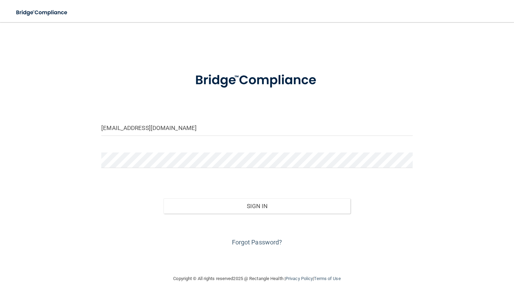 The image size is (514, 297). I want to click on input: Email, so click(257, 128).